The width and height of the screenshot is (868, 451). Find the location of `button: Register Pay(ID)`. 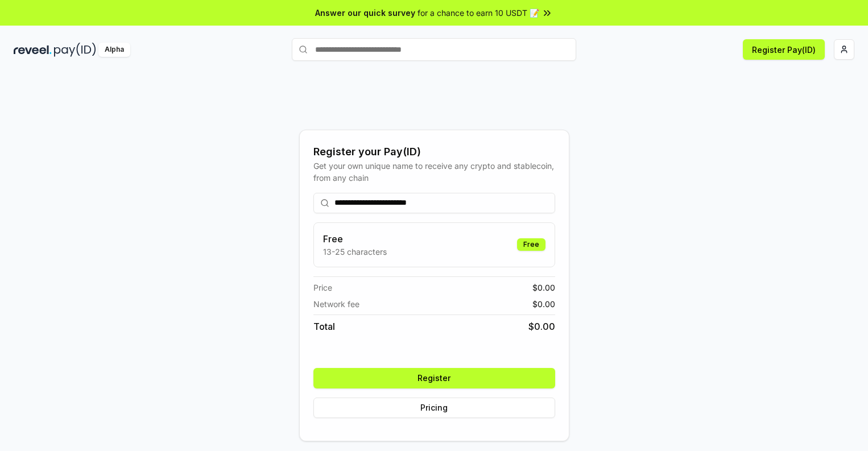

button: Register Pay(ID) is located at coordinates (784, 50).